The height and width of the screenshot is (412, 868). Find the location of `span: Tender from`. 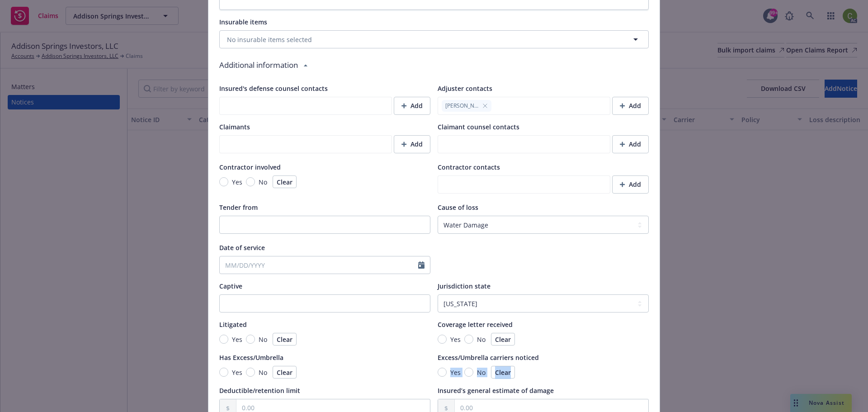

span: Tender from is located at coordinates (238, 207).